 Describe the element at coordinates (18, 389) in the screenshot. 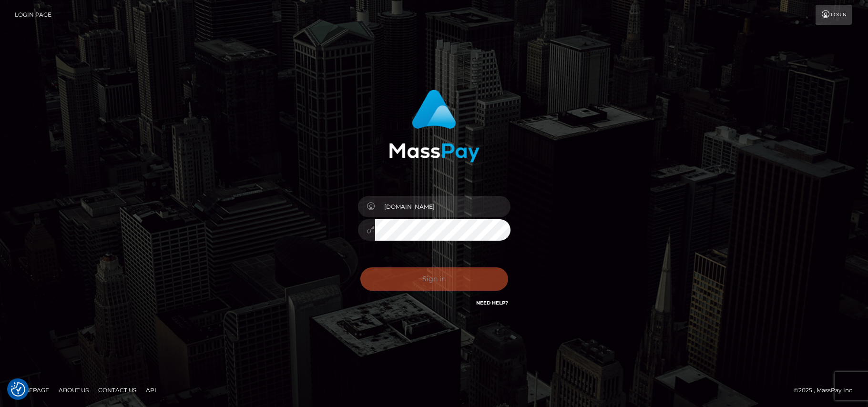

I see `img: Revisit consent button` at that location.